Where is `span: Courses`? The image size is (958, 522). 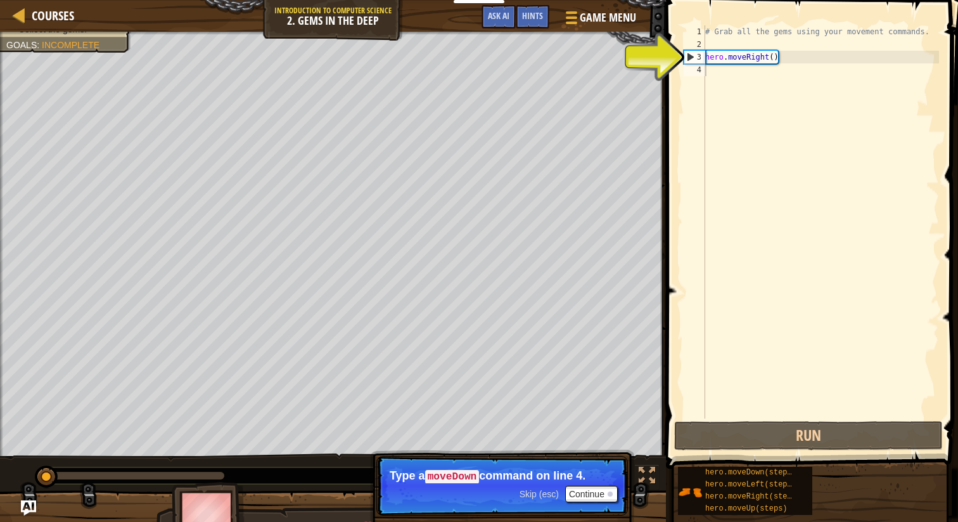
span: Courses is located at coordinates (53, 15).